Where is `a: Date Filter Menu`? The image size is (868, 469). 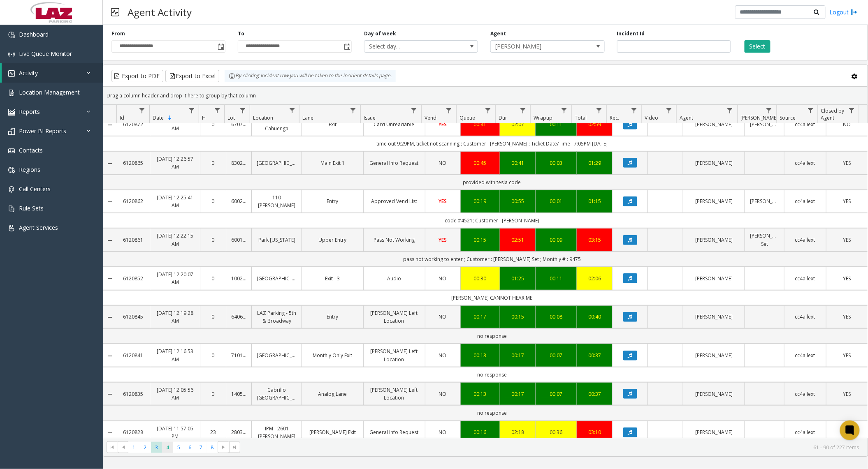 a: Date Filter Menu is located at coordinates (191, 110).